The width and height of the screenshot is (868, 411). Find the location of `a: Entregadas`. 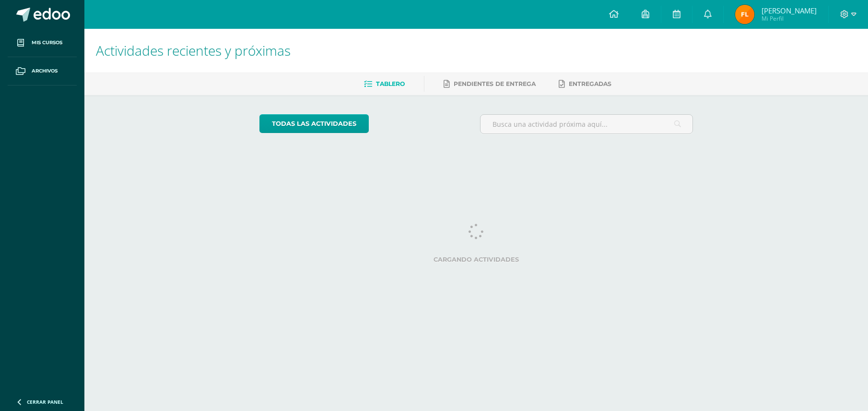

a: Entregadas is located at coordinates (585, 84).